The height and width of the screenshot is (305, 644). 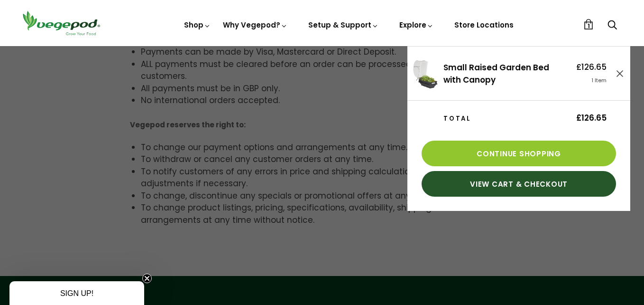 I want to click on a: Small Raised Garden Bed with Canopy, so click(x=496, y=74).